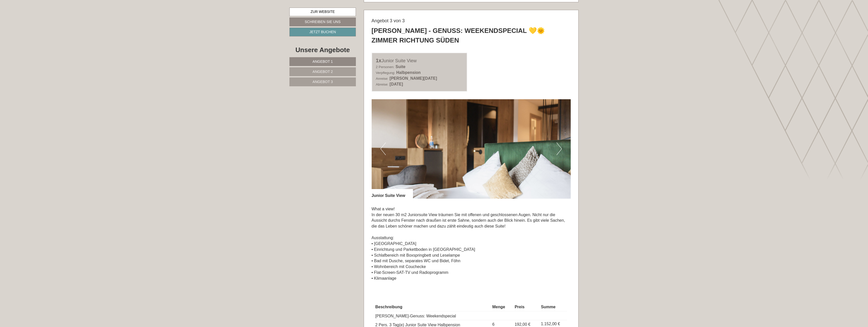 The height and width of the screenshot is (327, 868). I want to click on small: Verpflegung:, so click(386, 72).